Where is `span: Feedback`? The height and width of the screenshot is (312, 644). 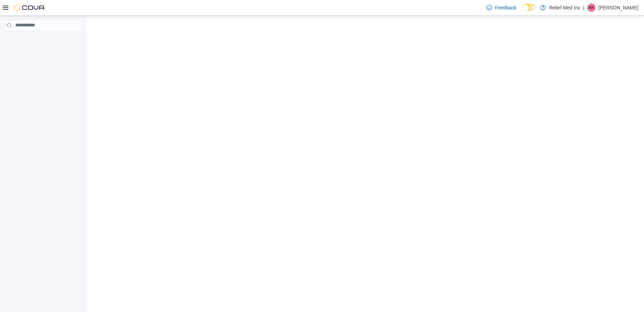 span: Feedback is located at coordinates (506, 8).